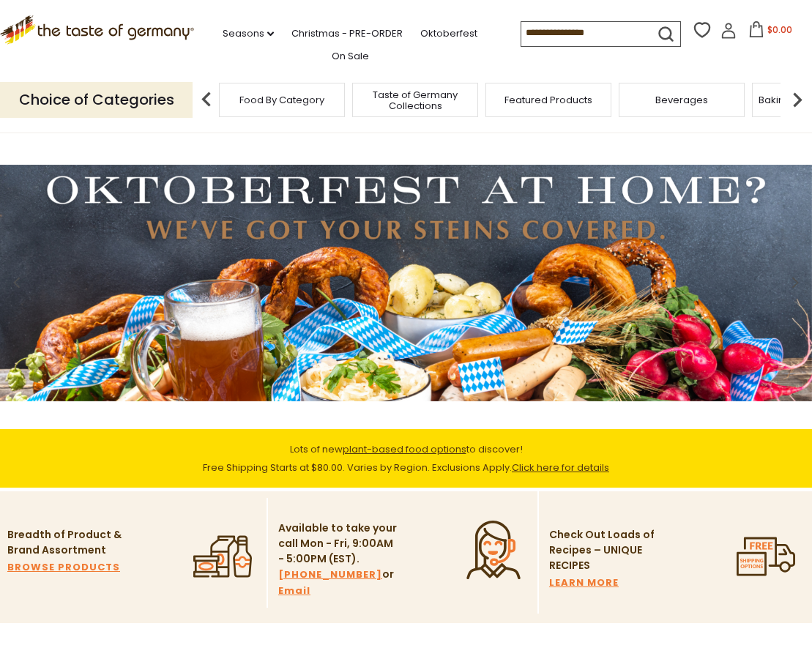 The width and height of the screenshot is (812, 648). What do you see at coordinates (338, 559) in the screenshot?
I see `p: Available to take your call Mon - Fri, 9:00AM - 5:00PM (EST). or` at bounding box center [338, 559].